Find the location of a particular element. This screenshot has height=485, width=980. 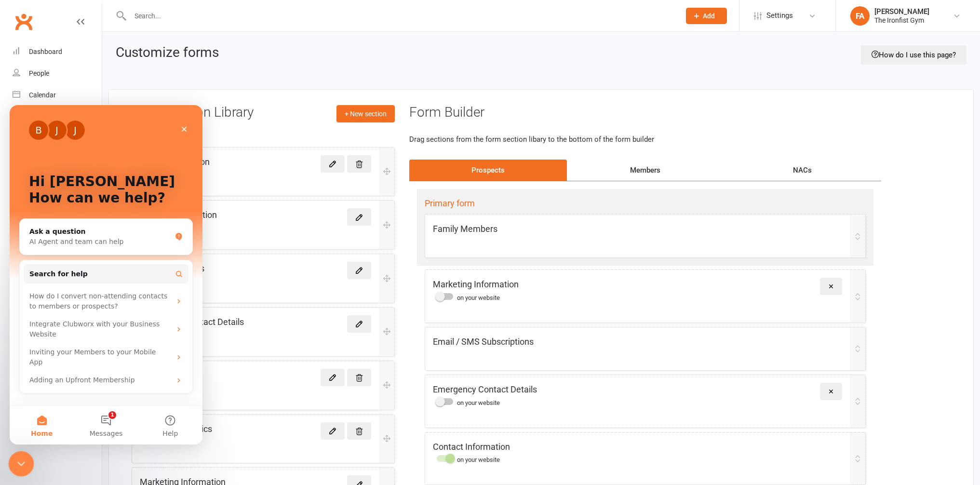

h5: Primary form is located at coordinates (645, 204).